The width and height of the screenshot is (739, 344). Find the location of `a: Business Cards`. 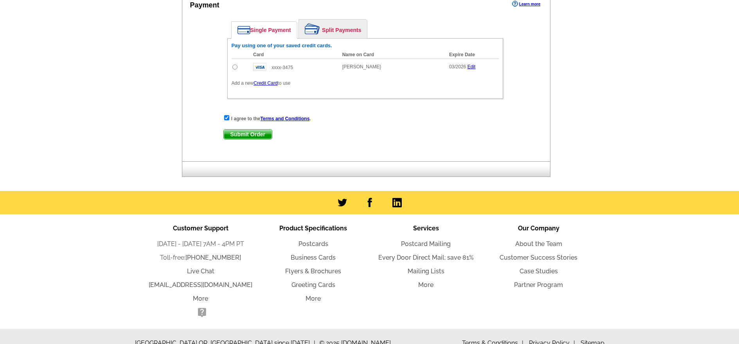

a: Business Cards is located at coordinates (313, 258).